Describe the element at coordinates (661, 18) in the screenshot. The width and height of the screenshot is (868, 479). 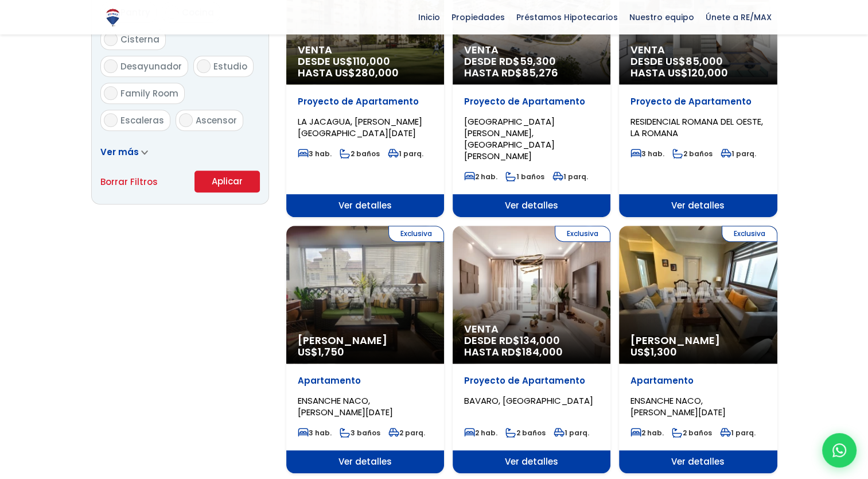
I see `span: Nuestro equipo` at that location.